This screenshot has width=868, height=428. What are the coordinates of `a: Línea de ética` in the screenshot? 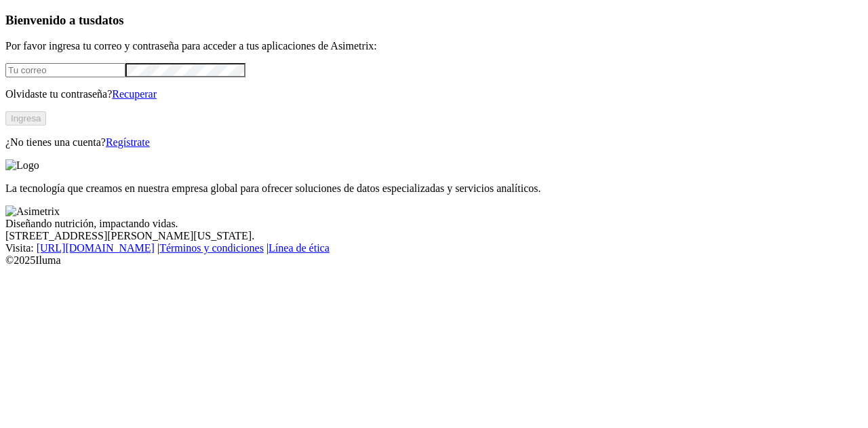 It's located at (299, 247).